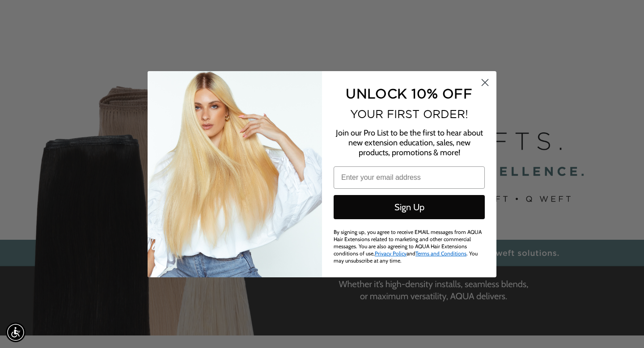 The image size is (644, 348). I want to click on input: Enter your email address, so click(409, 178).